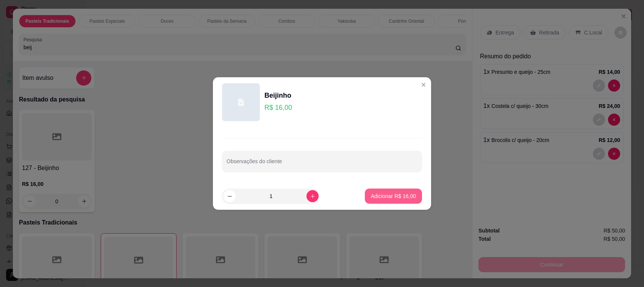  Describe the element at coordinates (229, 196) in the screenshot. I see `button: decrease-product-quantity` at that location.